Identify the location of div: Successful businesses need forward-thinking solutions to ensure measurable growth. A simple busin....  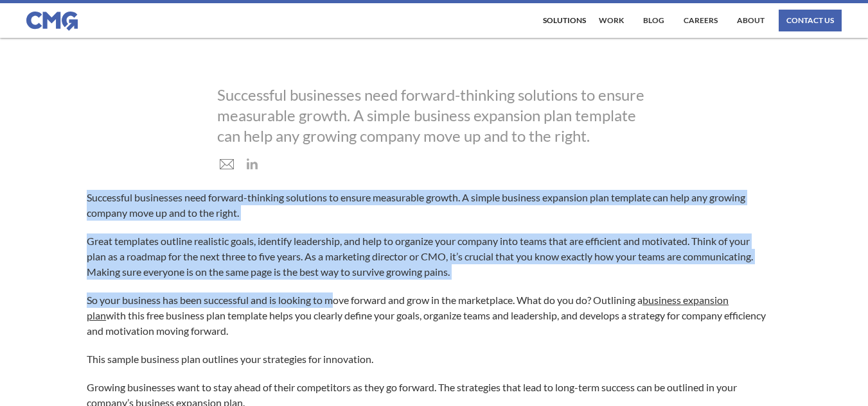
(434, 116).